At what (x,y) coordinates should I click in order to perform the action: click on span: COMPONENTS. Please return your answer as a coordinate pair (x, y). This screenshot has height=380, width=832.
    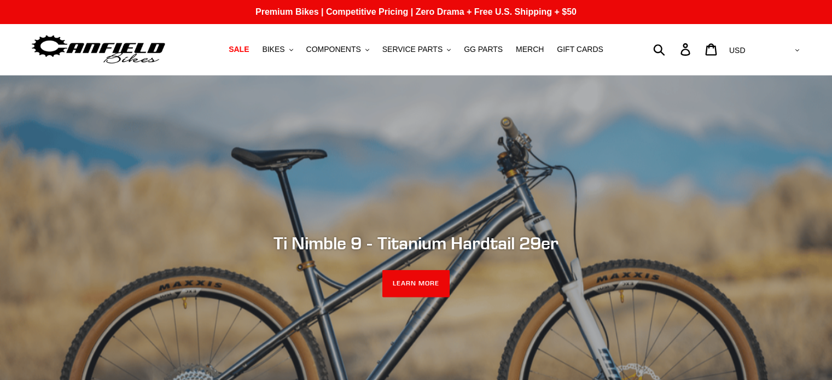
    Looking at the image, I should click on (334, 49).